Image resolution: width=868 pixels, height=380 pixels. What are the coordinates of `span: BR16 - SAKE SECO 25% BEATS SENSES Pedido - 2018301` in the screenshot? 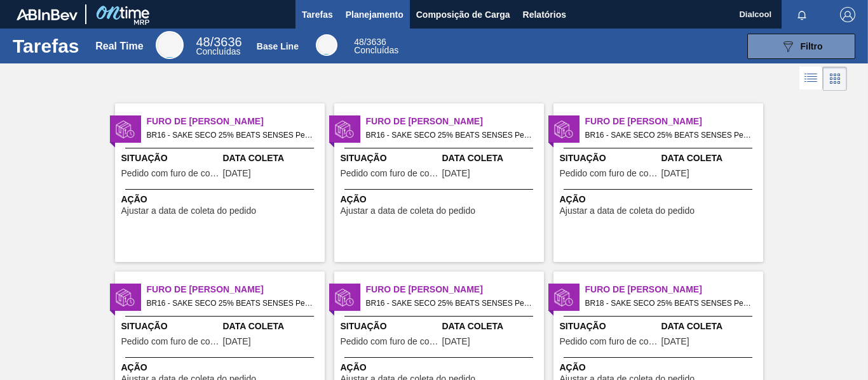 It's located at (450, 135).